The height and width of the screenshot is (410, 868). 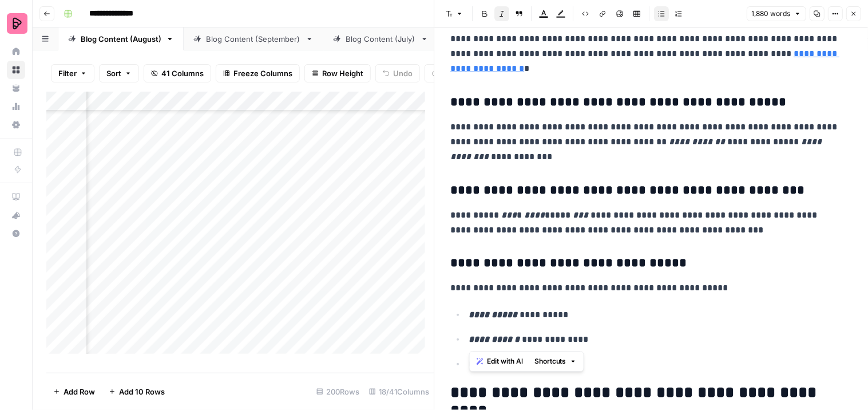 I want to click on button: What's new?, so click(x=16, y=215).